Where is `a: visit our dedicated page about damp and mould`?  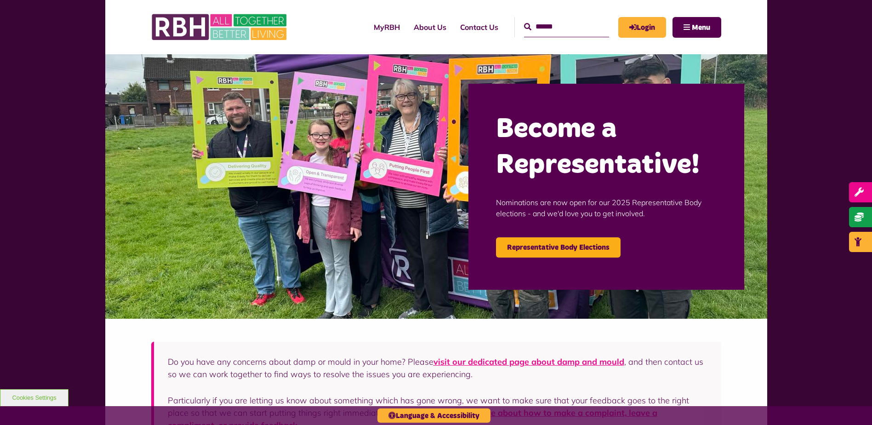
a: visit our dedicated page about damp and mould is located at coordinates (529, 362).